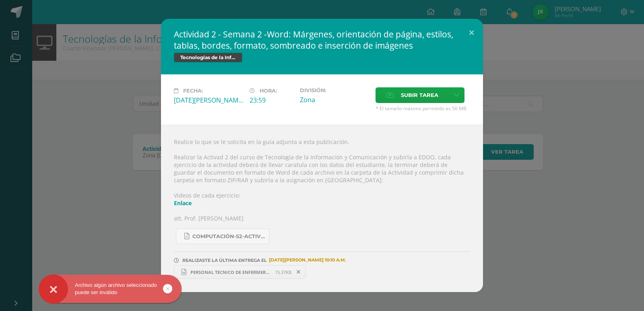 The image size is (644, 311). What do you see at coordinates (110, 289) in the screenshot?
I see `div: Archivo algún archivo seleccionado puede ser inválido` at bounding box center [110, 289].